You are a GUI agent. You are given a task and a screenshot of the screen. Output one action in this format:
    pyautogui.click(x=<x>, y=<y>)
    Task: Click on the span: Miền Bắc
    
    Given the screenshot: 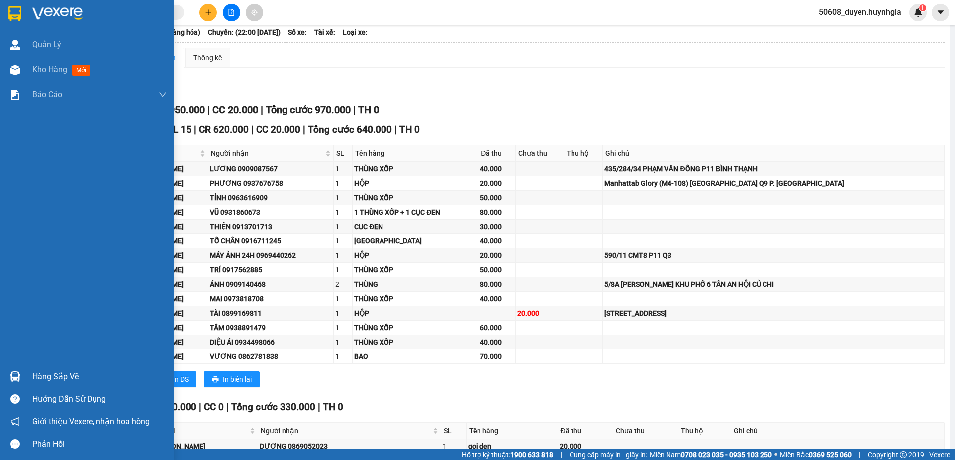 What is the action you would take?
    pyautogui.click(x=816, y=454)
    